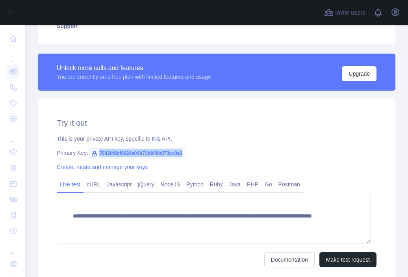 This screenshot has height=277, width=408. Describe the element at coordinates (235, 184) in the screenshot. I see `a: Java` at that location.